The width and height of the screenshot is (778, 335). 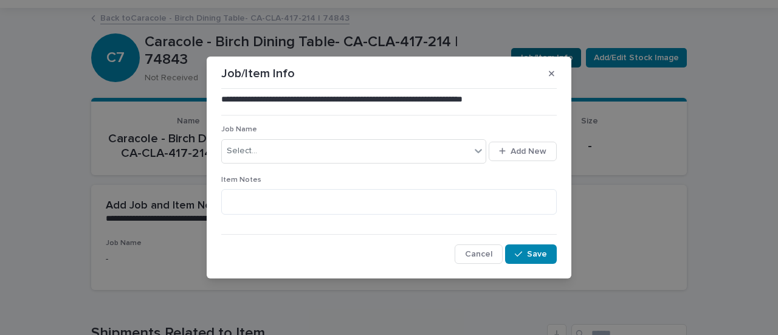 I want to click on button: Cancel, so click(x=478, y=254).